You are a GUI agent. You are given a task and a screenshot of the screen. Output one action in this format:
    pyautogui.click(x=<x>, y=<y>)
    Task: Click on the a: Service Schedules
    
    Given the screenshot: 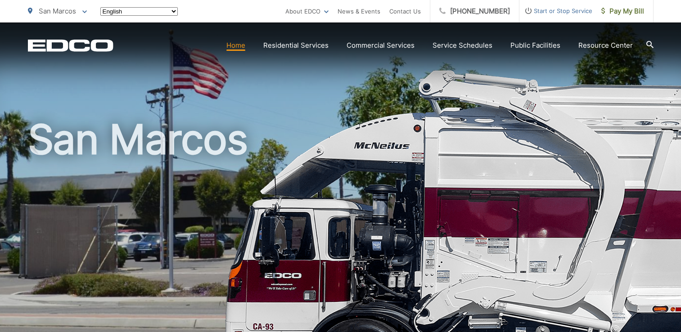 What is the action you would take?
    pyautogui.click(x=462, y=45)
    